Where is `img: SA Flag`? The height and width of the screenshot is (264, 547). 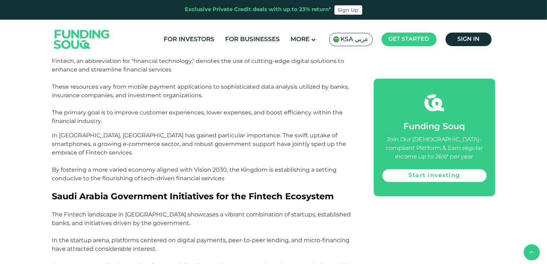
img: SA Flag is located at coordinates (336, 39).